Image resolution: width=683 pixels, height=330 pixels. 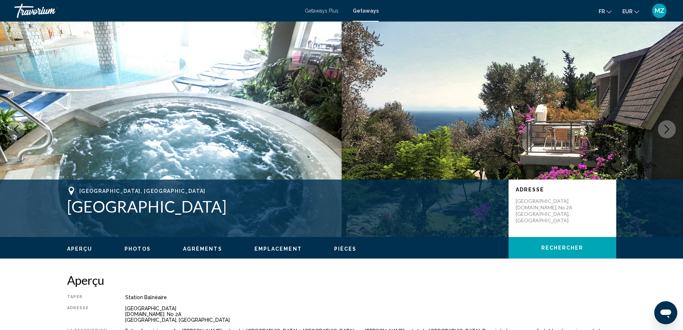 I want to click on div: Taper, so click(x=87, y=297).